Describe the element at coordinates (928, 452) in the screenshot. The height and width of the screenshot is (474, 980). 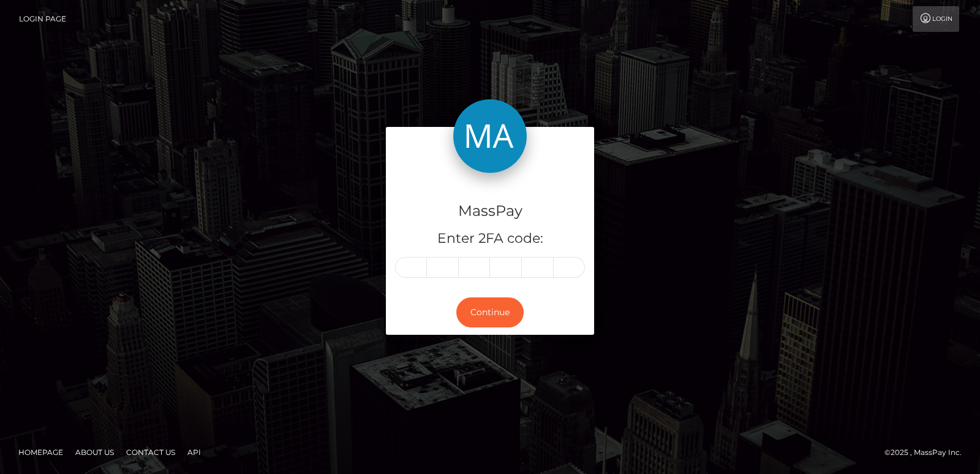
I see `div: © 2025 , MassPay Inc.` at that location.